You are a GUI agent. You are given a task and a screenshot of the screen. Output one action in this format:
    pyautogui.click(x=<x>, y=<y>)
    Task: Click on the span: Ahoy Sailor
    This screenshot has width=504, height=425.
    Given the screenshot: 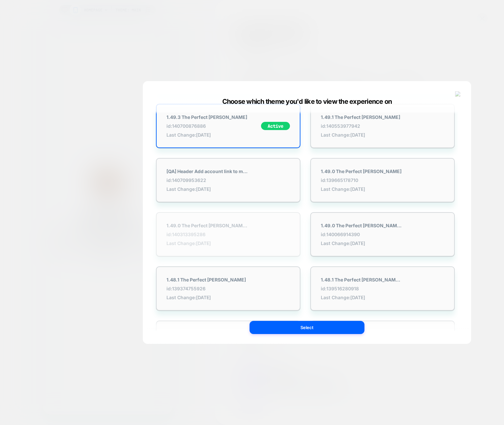 What is the action you would take?
    pyautogui.click(x=65, y=196)
    